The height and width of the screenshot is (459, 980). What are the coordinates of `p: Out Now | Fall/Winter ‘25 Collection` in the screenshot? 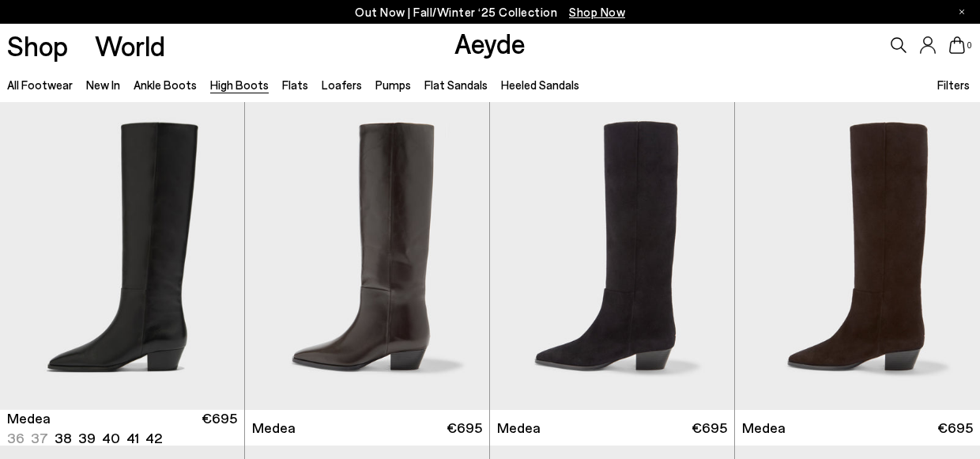 It's located at (490, 12).